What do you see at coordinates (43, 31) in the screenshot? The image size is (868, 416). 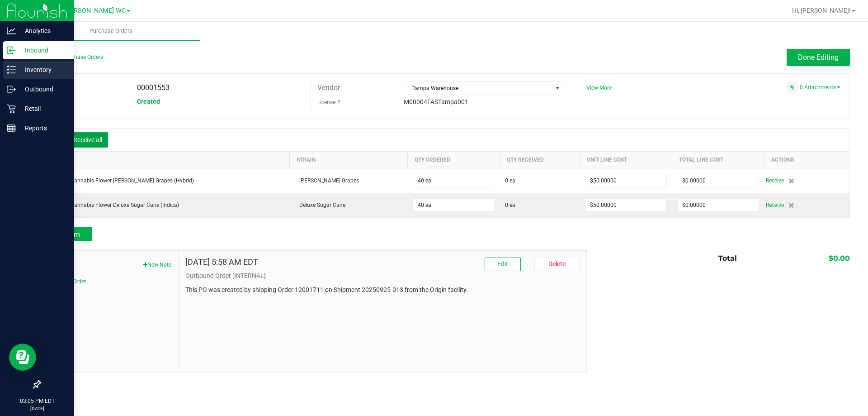 I see `p: Analytics` at bounding box center [43, 31].